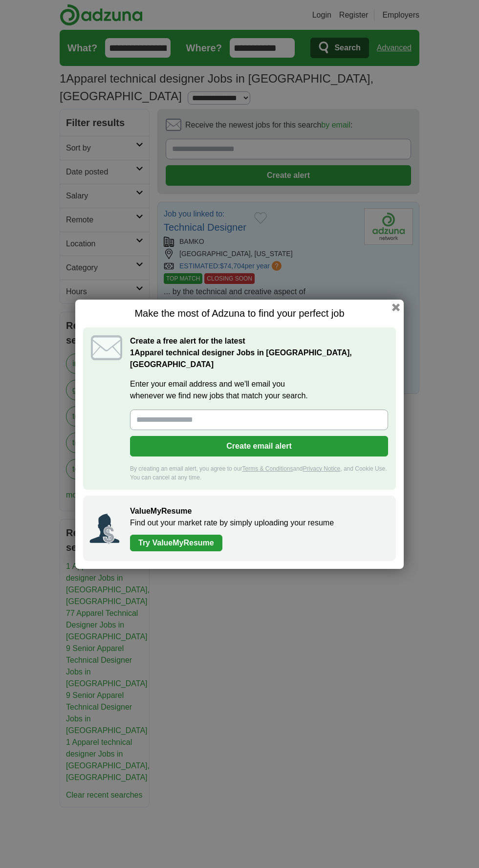 The height and width of the screenshot is (868, 479). What do you see at coordinates (176, 542) in the screenshot?
I see `a: Try ValueMyResume` at bounding box center [176, 542].